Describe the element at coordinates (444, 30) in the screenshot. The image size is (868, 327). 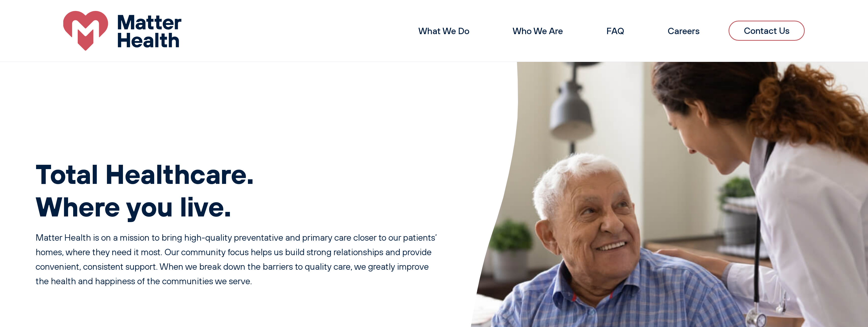
I see `a: What We Do` at that location.